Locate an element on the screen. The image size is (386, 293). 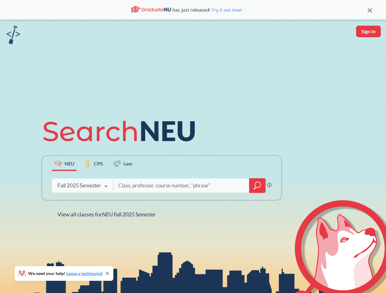
img: sandbox logo is located at coordinates (13, 35).